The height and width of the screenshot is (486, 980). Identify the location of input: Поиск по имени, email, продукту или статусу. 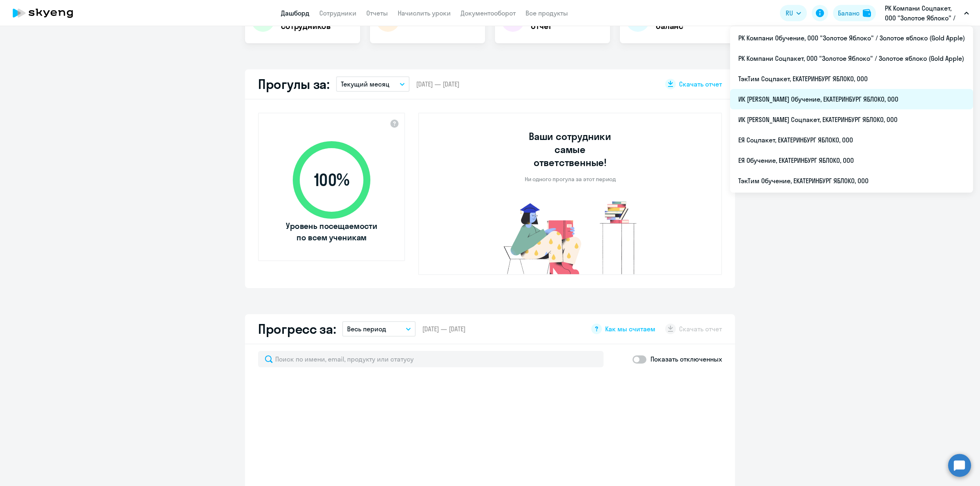
(430, 359).